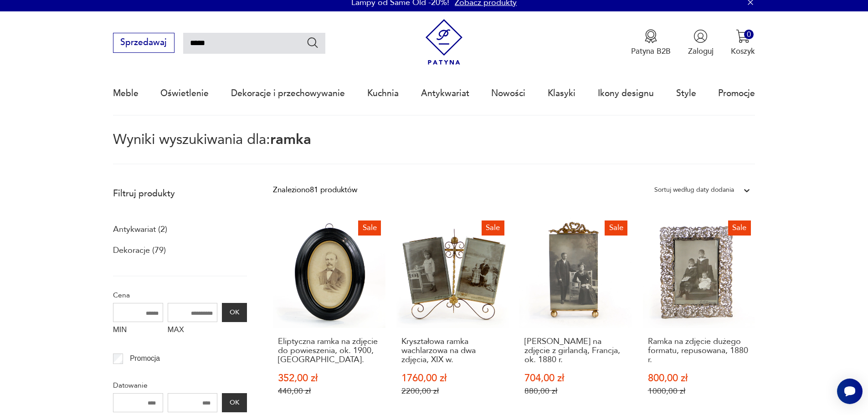 The width and height of the screenshot is (868, 415). I want to click on p: 704,00 zł, so click(575, 378).